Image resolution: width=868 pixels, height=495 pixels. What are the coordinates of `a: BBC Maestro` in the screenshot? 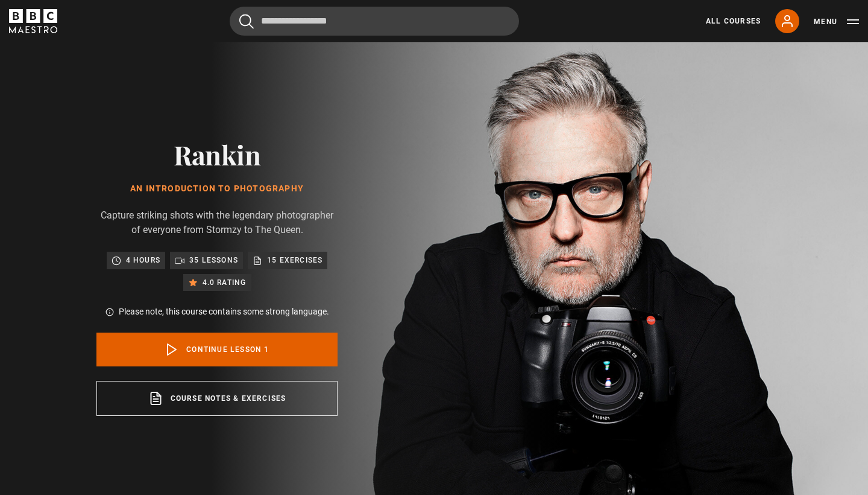 It's located at (33, 21).